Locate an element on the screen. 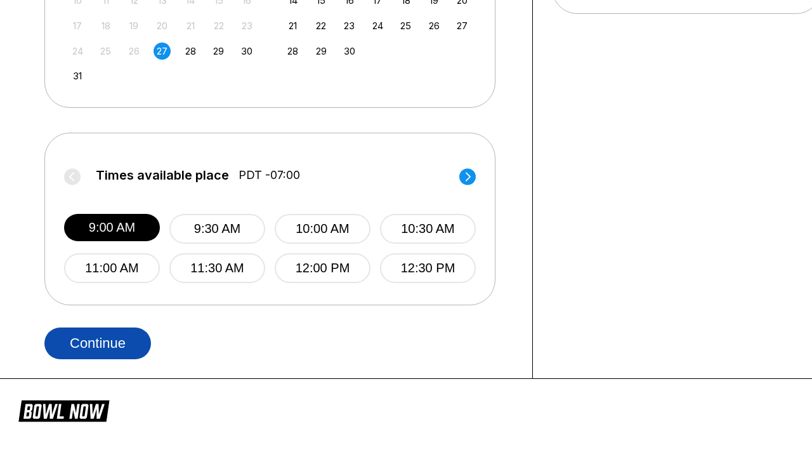 This screenshot has height=457, width=812. button: Continue is located at coordinates (98, 343).